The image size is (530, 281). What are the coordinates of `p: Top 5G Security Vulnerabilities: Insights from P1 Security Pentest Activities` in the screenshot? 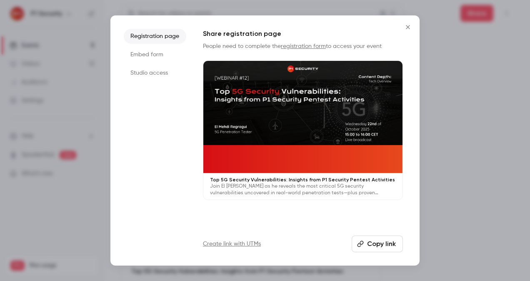 It's located at (303, 180).